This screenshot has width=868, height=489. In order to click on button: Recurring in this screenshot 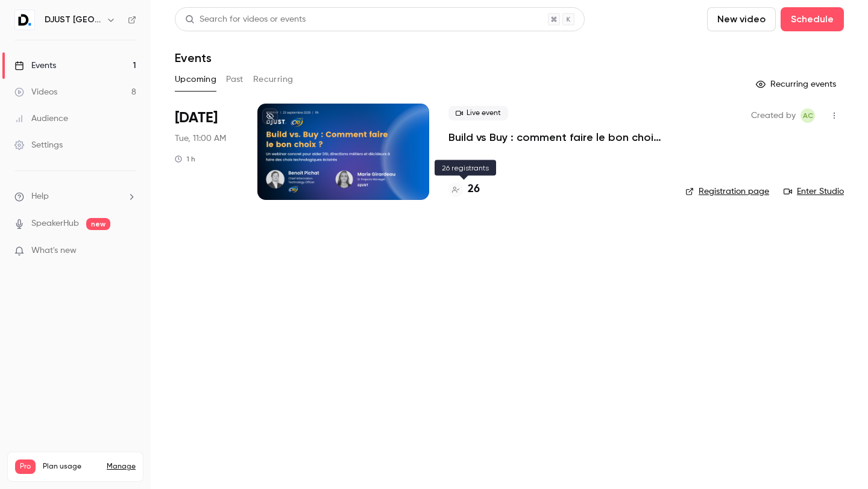, I will do `click(273, 79)`.